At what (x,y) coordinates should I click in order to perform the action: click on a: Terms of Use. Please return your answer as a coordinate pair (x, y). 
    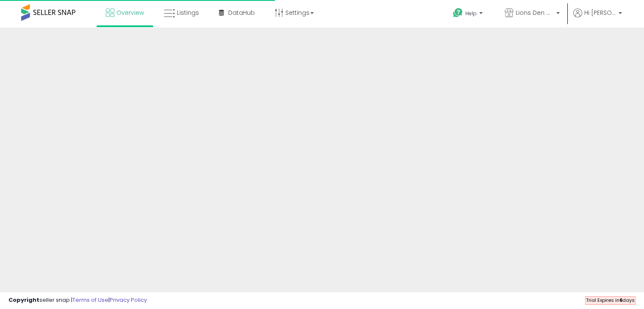
    Looking at the image, I should click on (90, 300).